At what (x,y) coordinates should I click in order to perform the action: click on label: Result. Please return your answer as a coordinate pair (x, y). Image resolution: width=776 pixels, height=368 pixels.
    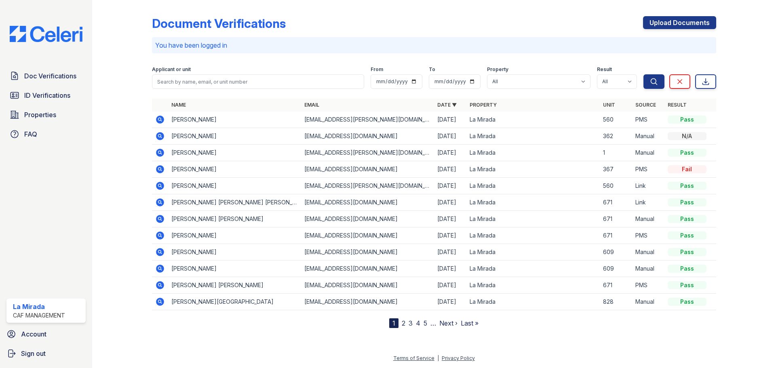
    Looking at the image, I should click on (604, 70).